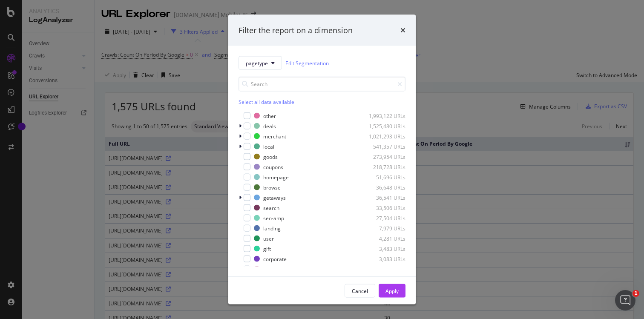 The image size is (644, 319). Describe the element at coordinates (273, 166) in the screenshot. I see `div: coupons` at that location.